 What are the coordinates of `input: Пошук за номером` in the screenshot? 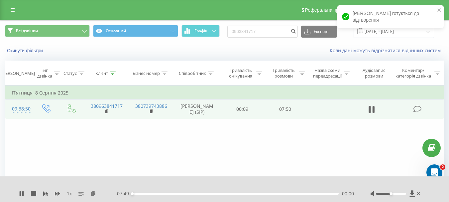 It's located at (262, 32).